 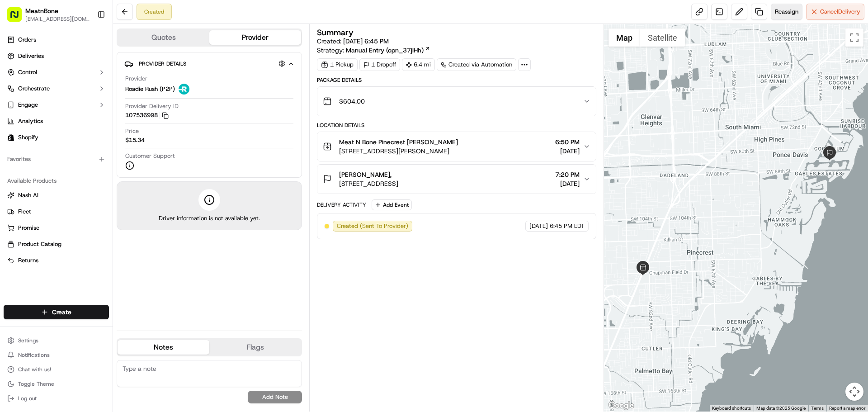 What do you see at coordinates (210, 63) in the screenshot?
I see `button: Provider Details` at bounding box center [210, 63].